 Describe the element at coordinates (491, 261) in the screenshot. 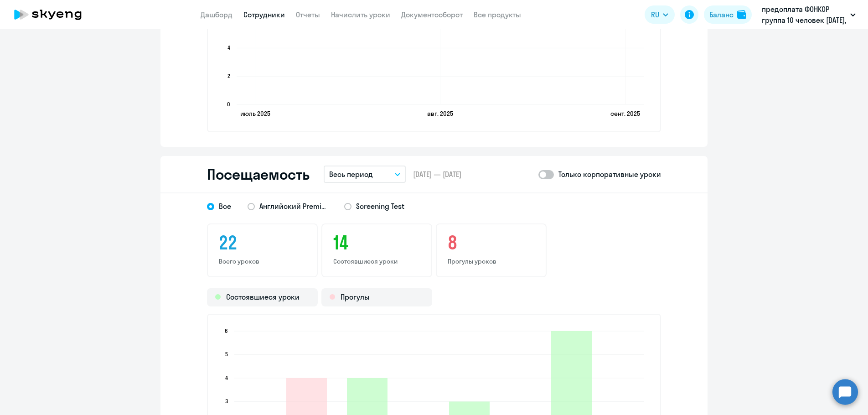

I see `p: Прогулы уроков` at that location.